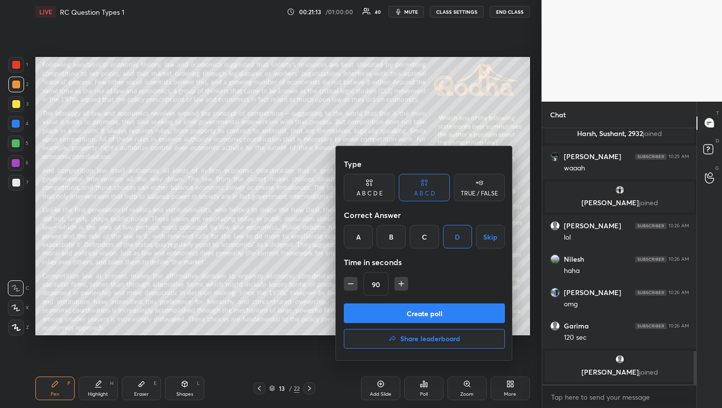 The image size is (722, 408). What do you see at coordinates (391, 237) in the screenshot?
I see `div: B` at bounding box center [391, 237].